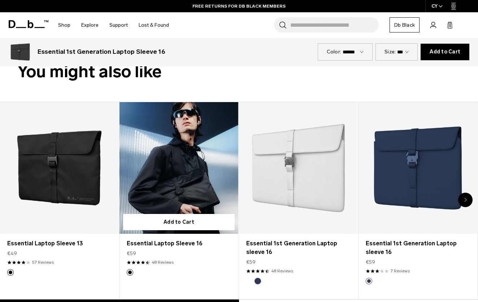  Describe the element at coordinates (239, 71) in the screenshot. I see `h2: You might also like` at that location.